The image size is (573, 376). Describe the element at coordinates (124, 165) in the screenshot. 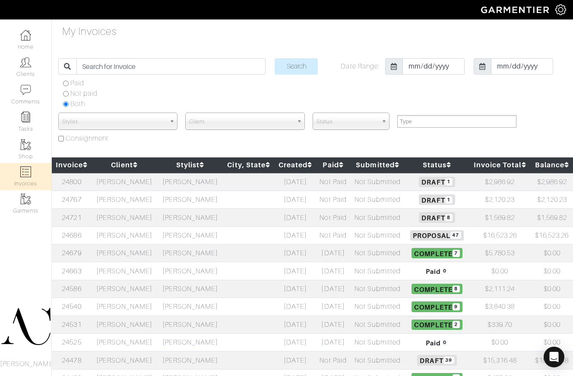

I see `a: Client` at that location.